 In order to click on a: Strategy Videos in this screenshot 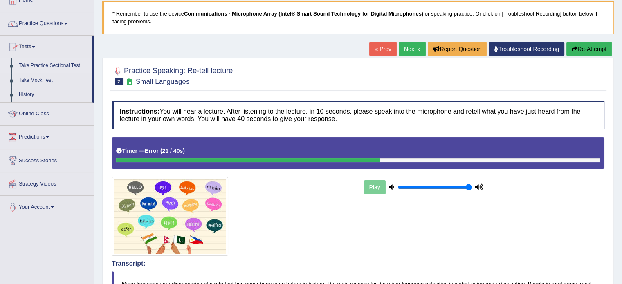, I will do `click(47, 183)`.